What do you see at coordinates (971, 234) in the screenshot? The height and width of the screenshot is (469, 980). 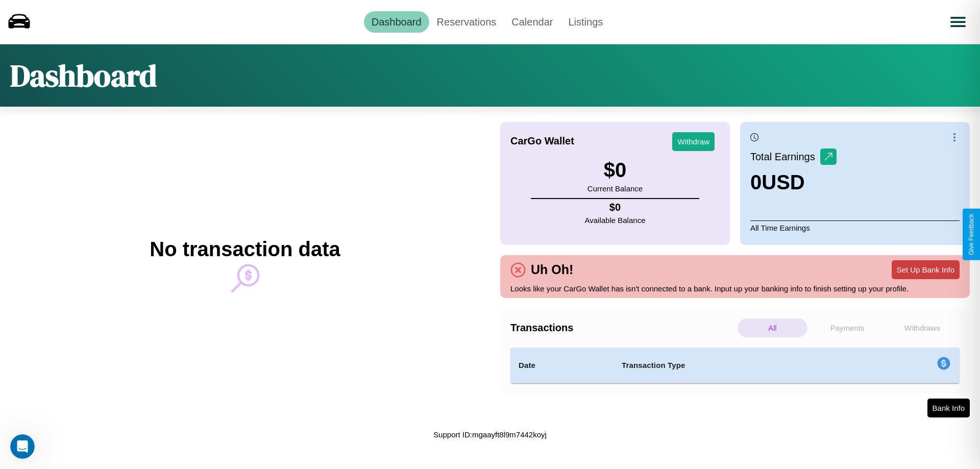 I see `div: Give Feedback` at bounding box center [971, 234].